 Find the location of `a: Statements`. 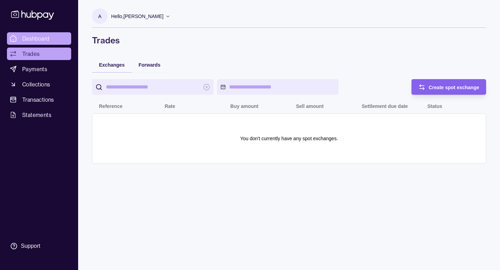

a: Statements is located at coordinates (39, 115).